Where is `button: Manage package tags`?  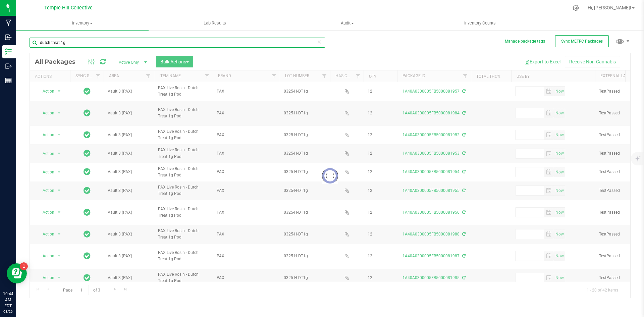
button: Manage package tags is located at coordinates (525, 41).